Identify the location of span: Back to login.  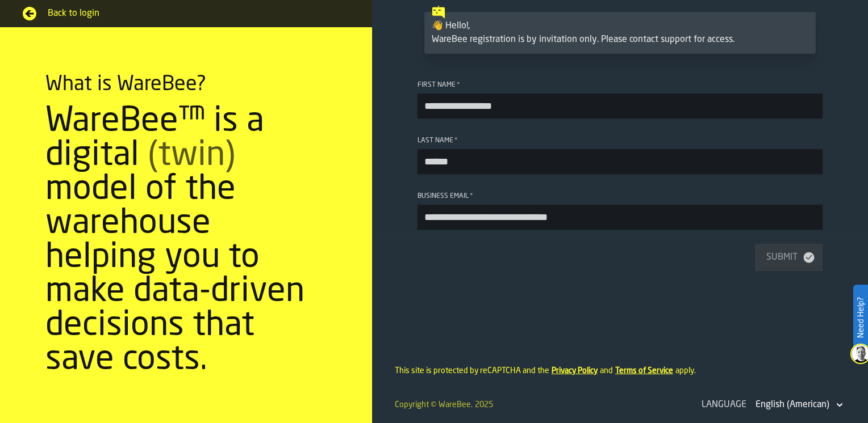
(199, 14).